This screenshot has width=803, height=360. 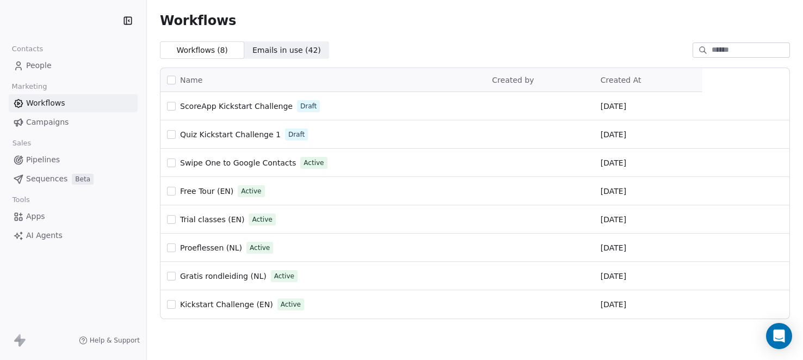 What do you see at coordinates (230, 134) in the screenshot?
I see `a: Quiz Kickstart Challenge 1` at bounding box center [230, 134].